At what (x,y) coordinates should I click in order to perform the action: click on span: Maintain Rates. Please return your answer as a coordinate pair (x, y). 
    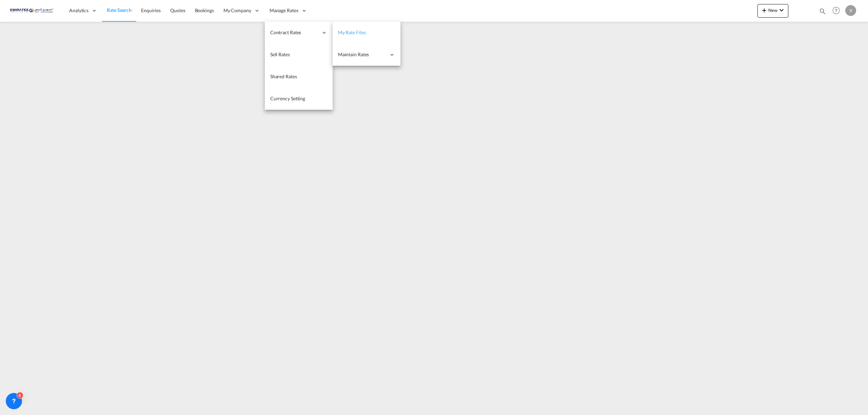
    Looking at the image, I should click on (362, 55).